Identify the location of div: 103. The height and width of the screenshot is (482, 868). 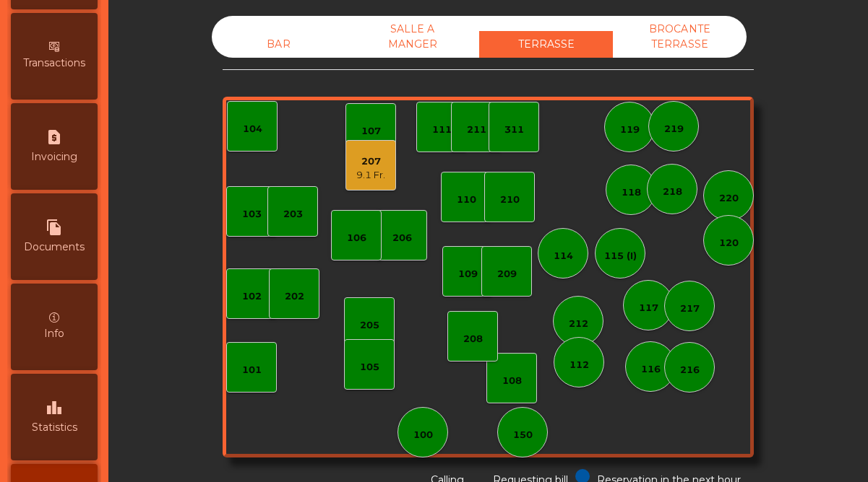
(252, 215).